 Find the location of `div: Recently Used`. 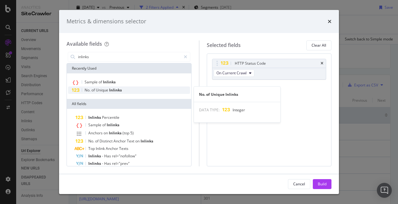

div: Recently Used is located at coordinates (129, 68).